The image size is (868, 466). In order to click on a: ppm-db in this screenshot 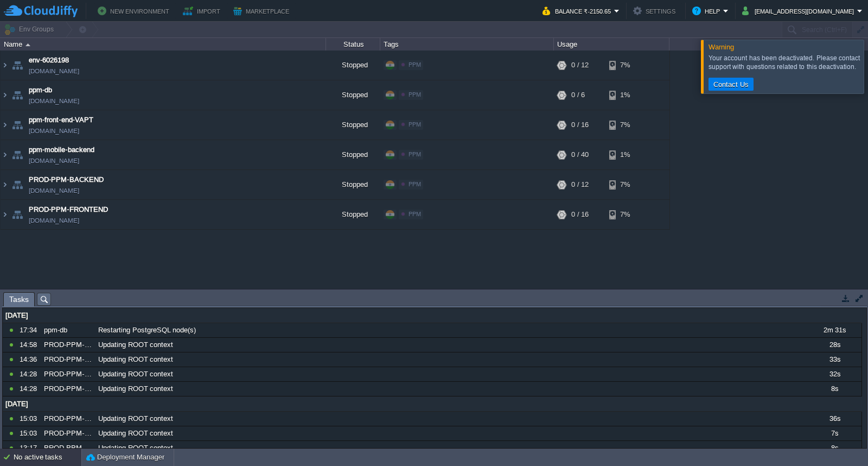, I will do `click(40, 90)`.